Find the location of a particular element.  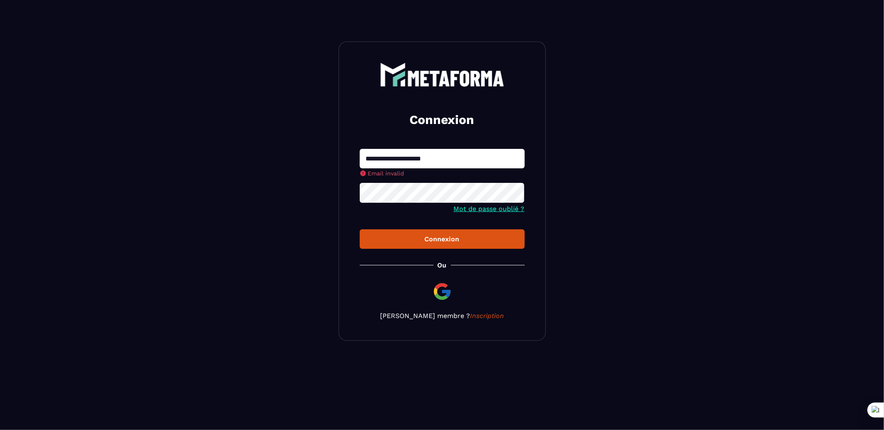

p: Ou is located at coordinates (442, 265).